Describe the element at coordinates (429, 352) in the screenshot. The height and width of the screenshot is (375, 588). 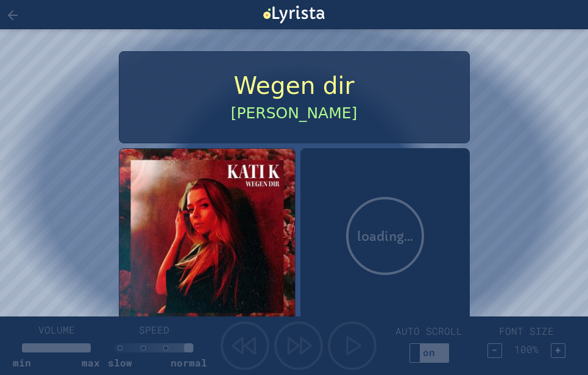
I see `div: on` at that location.